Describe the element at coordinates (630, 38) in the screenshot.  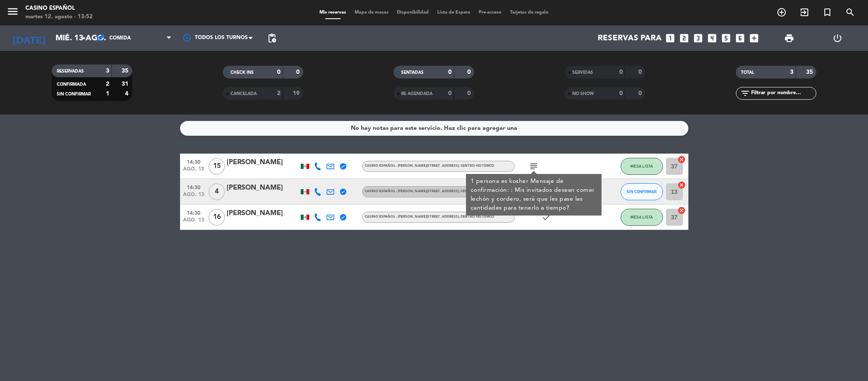
I see `span: Reservas para` at that location.